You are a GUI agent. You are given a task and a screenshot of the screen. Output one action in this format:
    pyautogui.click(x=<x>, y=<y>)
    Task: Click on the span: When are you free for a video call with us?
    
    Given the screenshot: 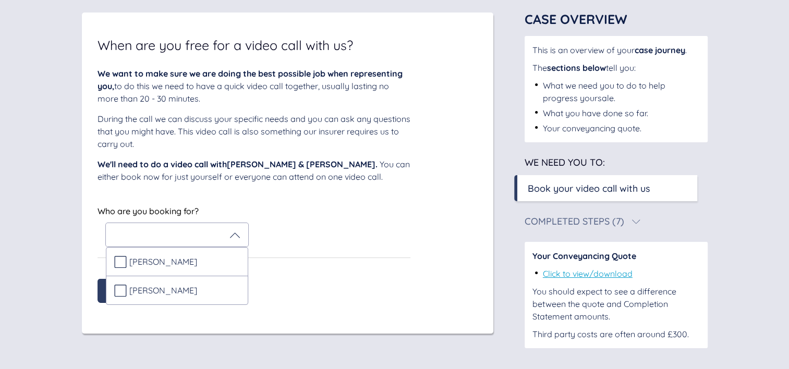 What is the action you would take?
    pyautogui.click(x=225, y=45)
    